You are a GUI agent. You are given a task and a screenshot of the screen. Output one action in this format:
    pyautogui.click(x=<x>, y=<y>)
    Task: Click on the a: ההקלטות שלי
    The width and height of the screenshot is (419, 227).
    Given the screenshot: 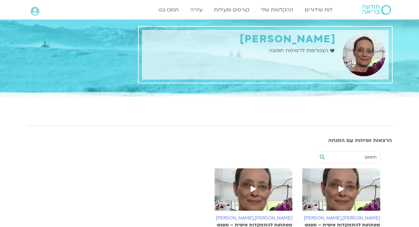 What is the action you would take?
    pyautogui.click(x=277, y=10)
    